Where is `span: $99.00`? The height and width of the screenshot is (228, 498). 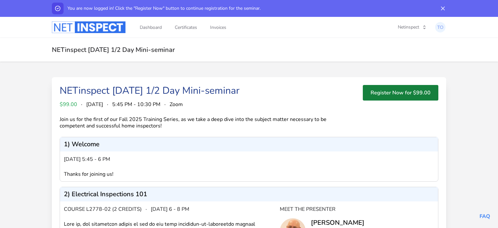
span: $99.00 is located at coordinates (68, 104).